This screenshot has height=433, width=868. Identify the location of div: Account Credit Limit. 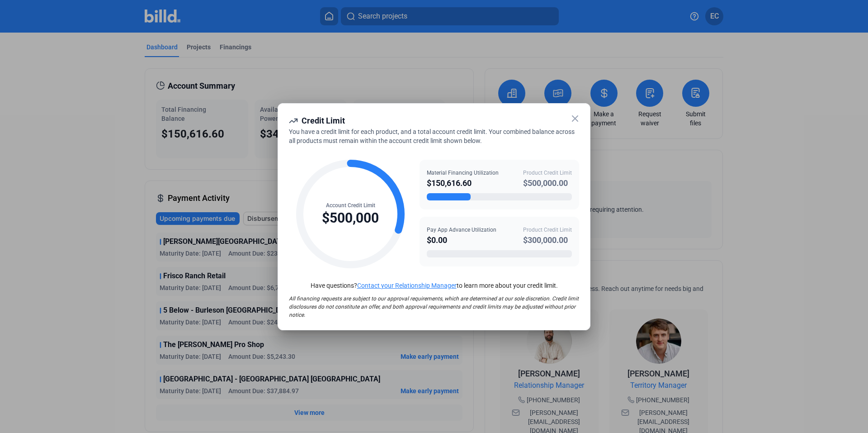
(350, 205).